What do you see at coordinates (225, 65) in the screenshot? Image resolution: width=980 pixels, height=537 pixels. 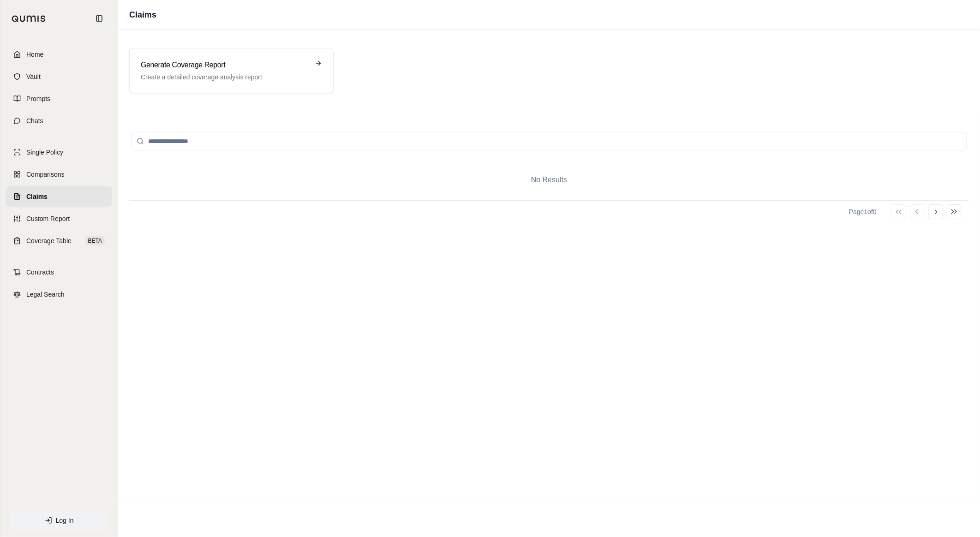 I see `h3: Generate Coverage Report` at bounding box center [225, 65].